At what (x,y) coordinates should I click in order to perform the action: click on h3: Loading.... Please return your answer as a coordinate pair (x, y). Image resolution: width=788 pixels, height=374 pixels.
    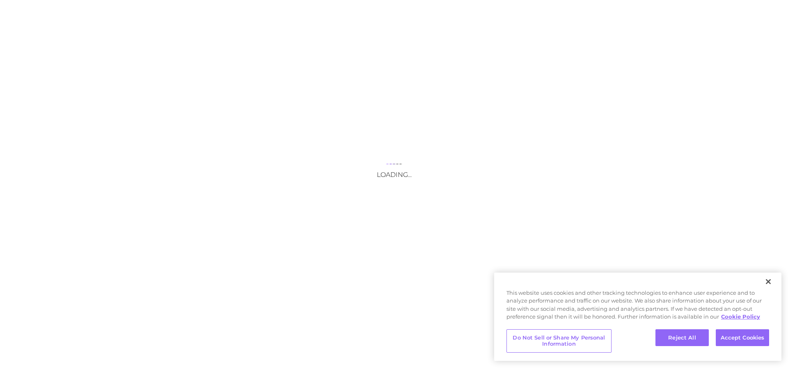
    Looking at the image, I should click on (394, 174).